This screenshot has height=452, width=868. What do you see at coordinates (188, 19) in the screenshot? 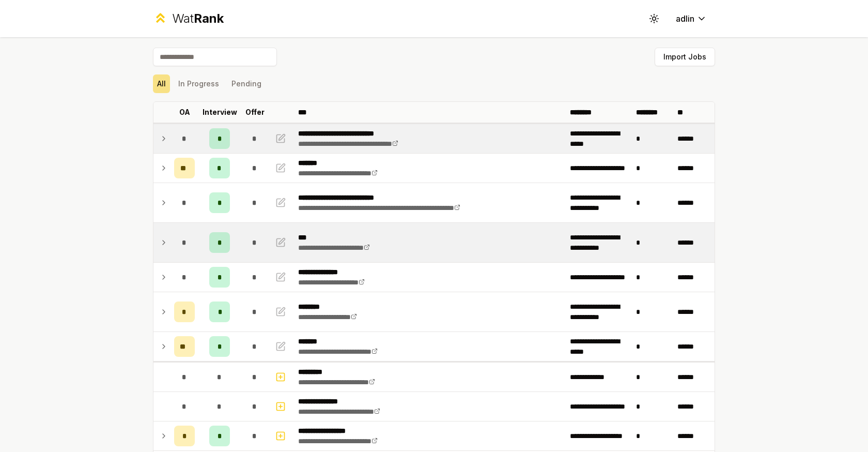
I see `a: WatRank` at bounding box center [188, 19].